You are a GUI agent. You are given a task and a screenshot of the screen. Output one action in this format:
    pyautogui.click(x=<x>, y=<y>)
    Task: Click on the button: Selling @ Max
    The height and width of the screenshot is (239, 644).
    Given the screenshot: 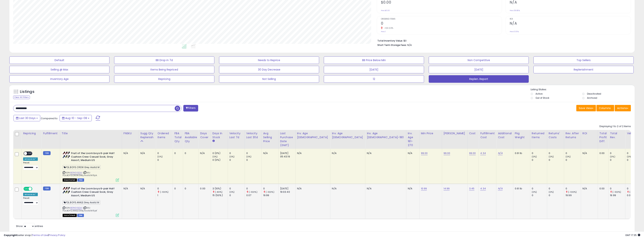 What is the action you would take?
    pyautogui.click(x=59, y=69)
    